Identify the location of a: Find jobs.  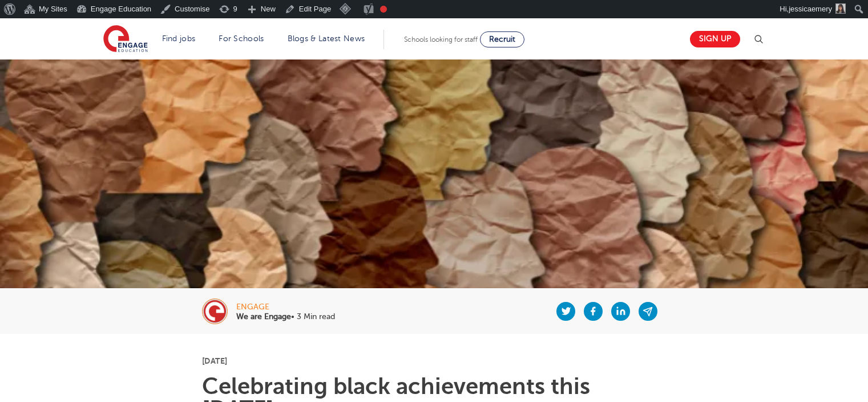
(178, 39).